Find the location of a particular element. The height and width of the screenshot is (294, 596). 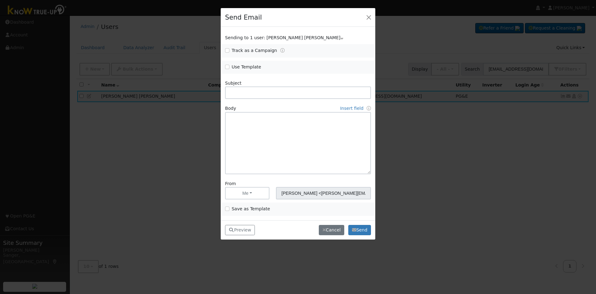

label: Use Template is located at coordinates (246, 67).